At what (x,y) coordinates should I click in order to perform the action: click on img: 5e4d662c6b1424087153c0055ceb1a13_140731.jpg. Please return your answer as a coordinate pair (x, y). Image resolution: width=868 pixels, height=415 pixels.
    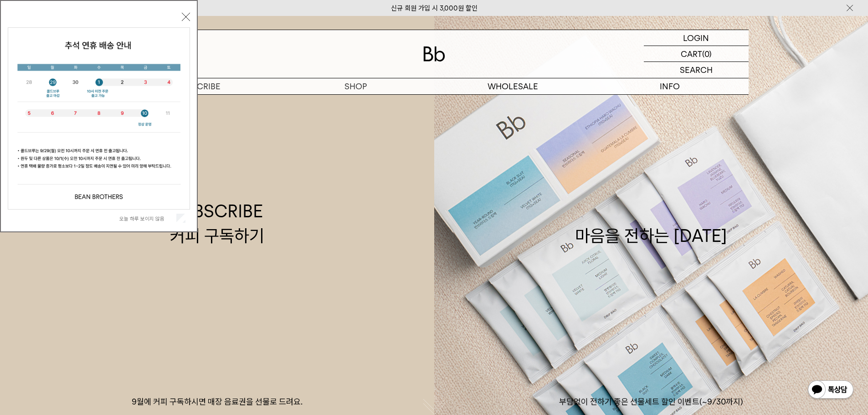
    Looking at the image, I should click on (99, 118).